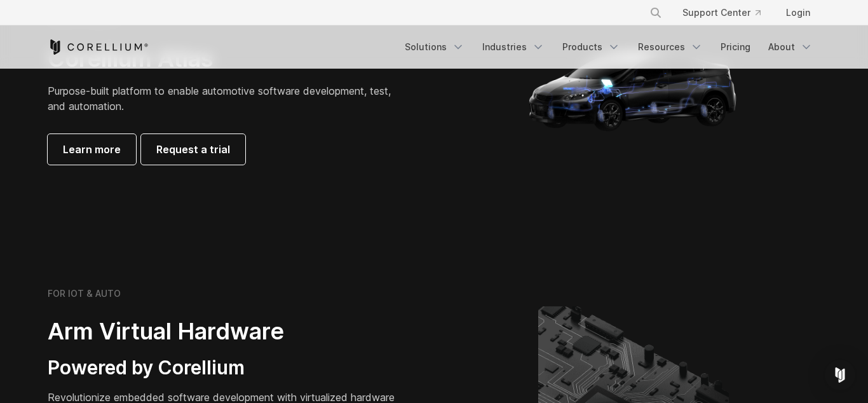 The width and height of the screenshot is (868, 403). What do you see at coordinates (91, 149) in the screenshot?
I see `span: Learn more` at bounding box center [91, 149].